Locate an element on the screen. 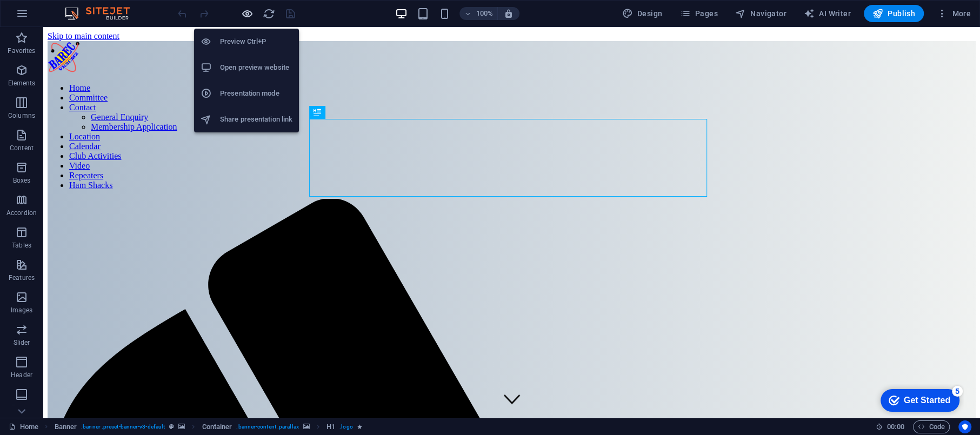 The width and height of the screenshot is (980, 435). div: 5 is located at coordinates (83, 7).